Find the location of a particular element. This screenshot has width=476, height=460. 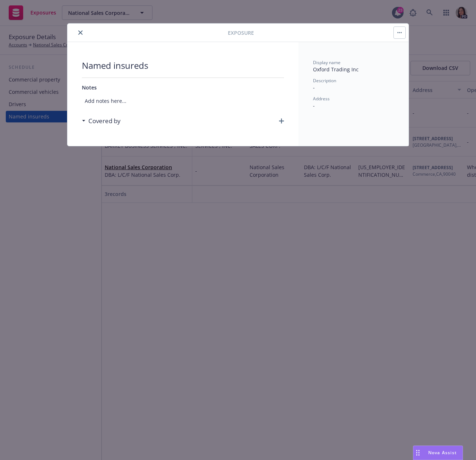

h3: Covered by is located at coordinates (104, 121).